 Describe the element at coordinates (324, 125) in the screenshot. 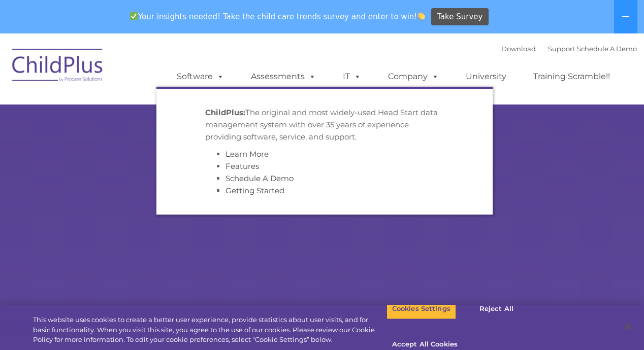

I see `p: The original and most widely-used Head Start data management system with over 35 years of experie...` at that location.